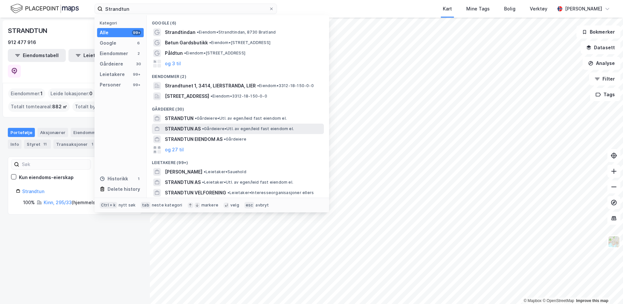 This screenshot has width=623, height=304. Describe the element at coordinates (122, 23) in the screenshot. I see `div: Kategori` at that location.